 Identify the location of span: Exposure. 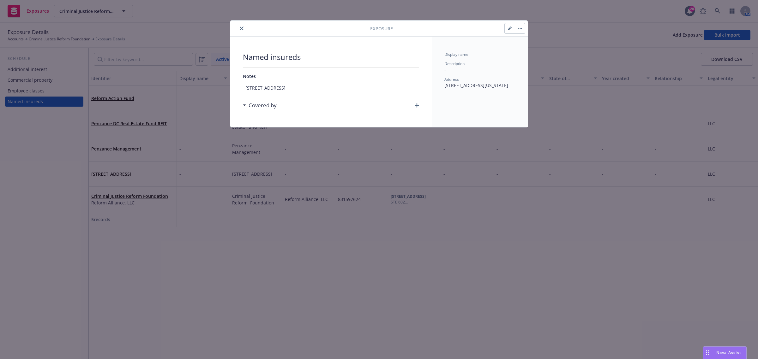
(381, 28).